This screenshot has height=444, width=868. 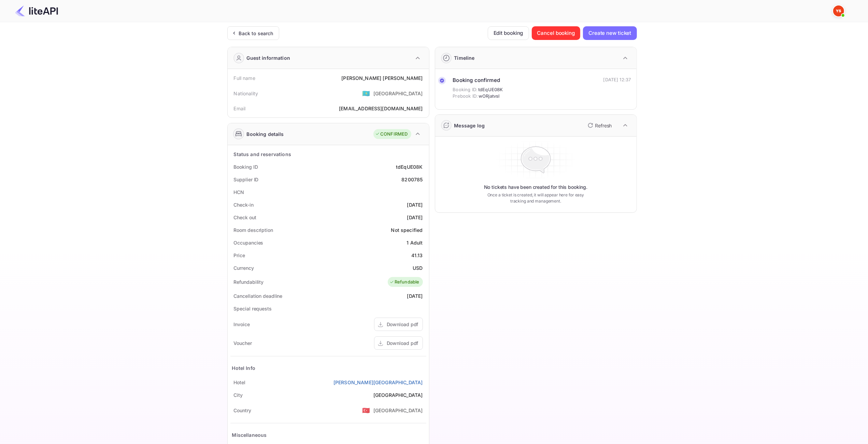 I want to click on span: tdEqUE08K, so click(x=490, y=90).